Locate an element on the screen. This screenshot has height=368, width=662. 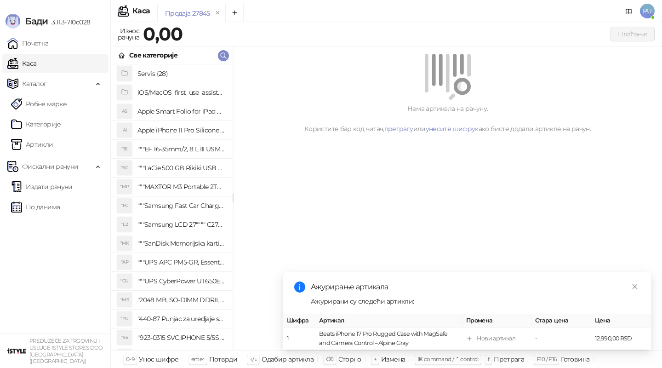
div: Износ рачуна is located at coordinates (128, 34).